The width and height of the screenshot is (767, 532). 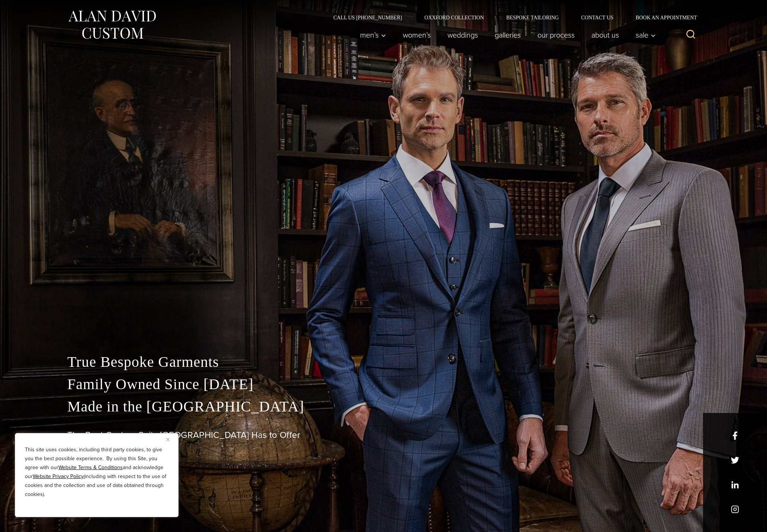 I want to click on a: Website Privacy Policy, so click(x=58, y=476).